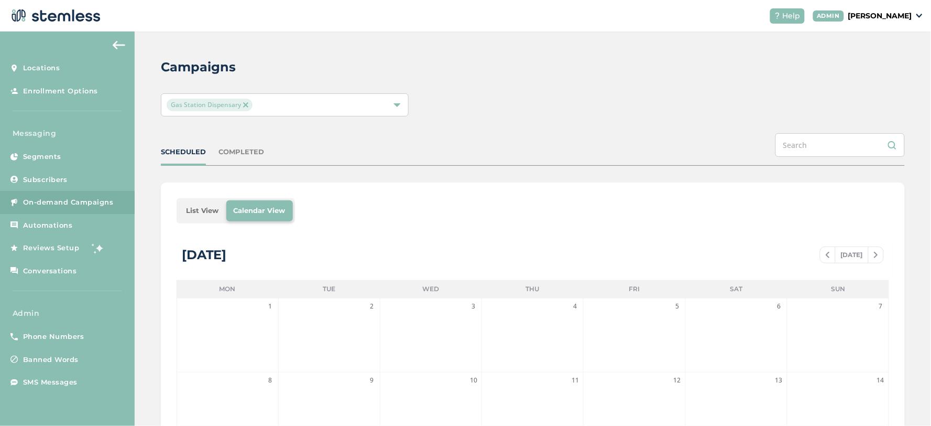 The height and width of the screenshot is (426, 931). What do you see at coordinates (41, 68) in the screenshot?
I see `span: Locations` at bounding box center [41, 68].